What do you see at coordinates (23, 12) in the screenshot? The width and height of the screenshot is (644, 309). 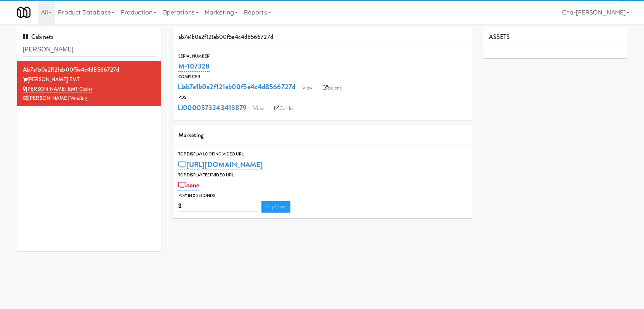 I see `img: Micromart` at bounding box center [23, 12].